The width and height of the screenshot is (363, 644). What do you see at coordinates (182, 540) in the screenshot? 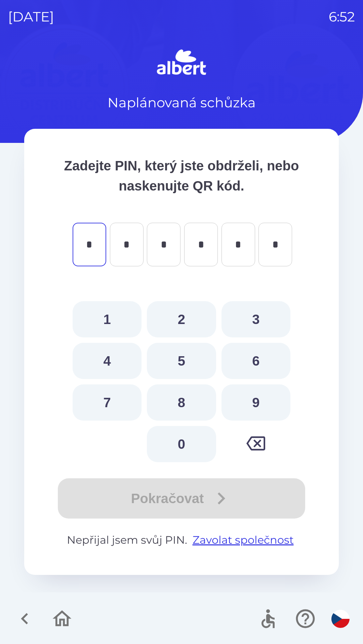
I see `p: Nepřijal jsem svůj PIN.` at bounding box center [182, 540].